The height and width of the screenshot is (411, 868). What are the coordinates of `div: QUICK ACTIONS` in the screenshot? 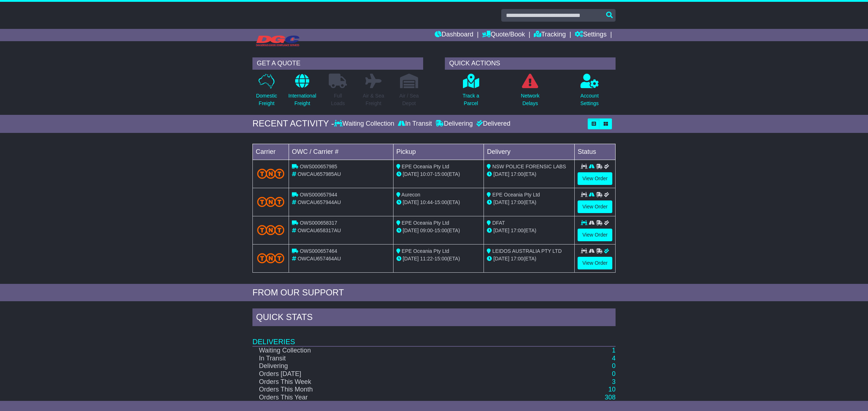 It's located at (530, 64).